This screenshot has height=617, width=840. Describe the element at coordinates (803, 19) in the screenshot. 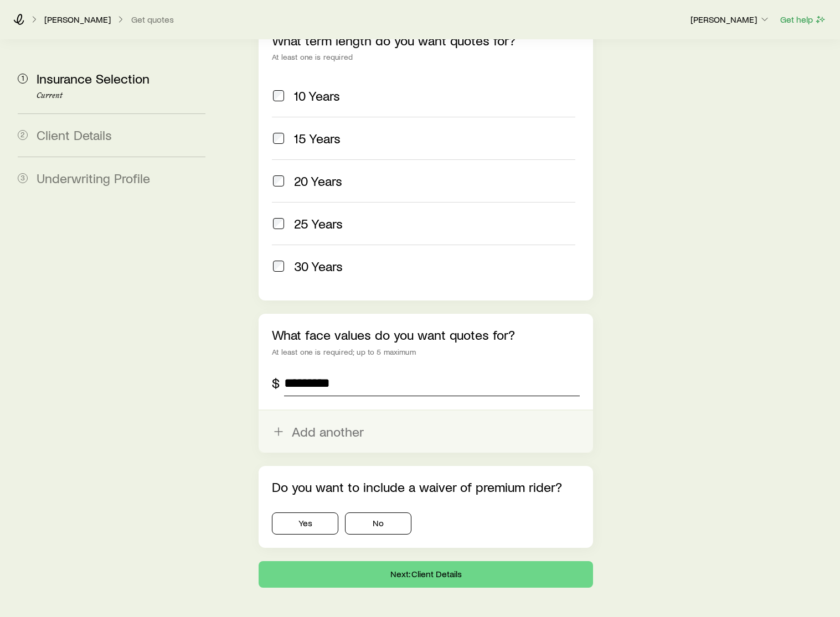

I see `button: Get help` at that location.